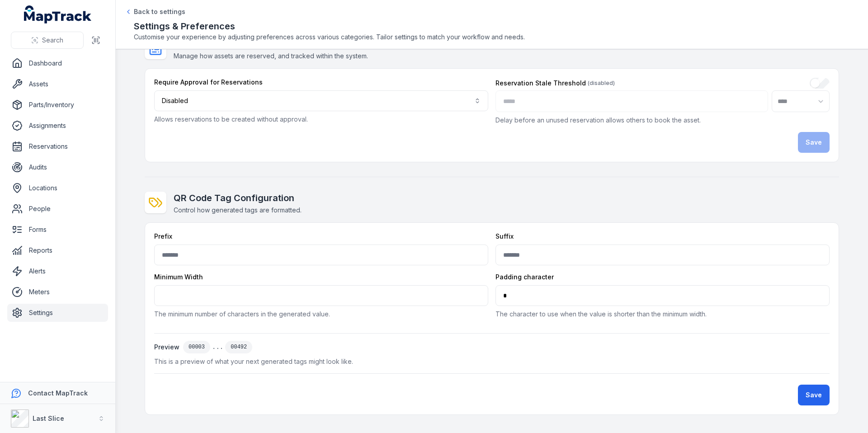 The height and width of the screenshot is (433, 868). What do you see at coordinates (238, 210) in the screenshot?
I see `span: Control how generated tags are formatted.` at bounding box center [238, 210].